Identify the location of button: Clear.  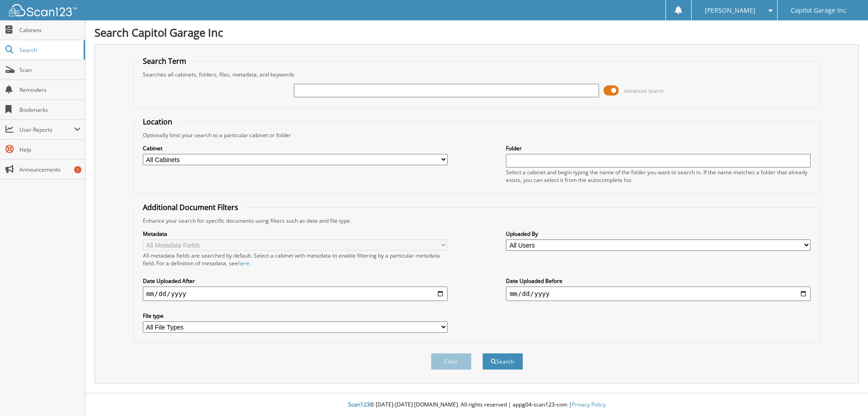
(451, 361).